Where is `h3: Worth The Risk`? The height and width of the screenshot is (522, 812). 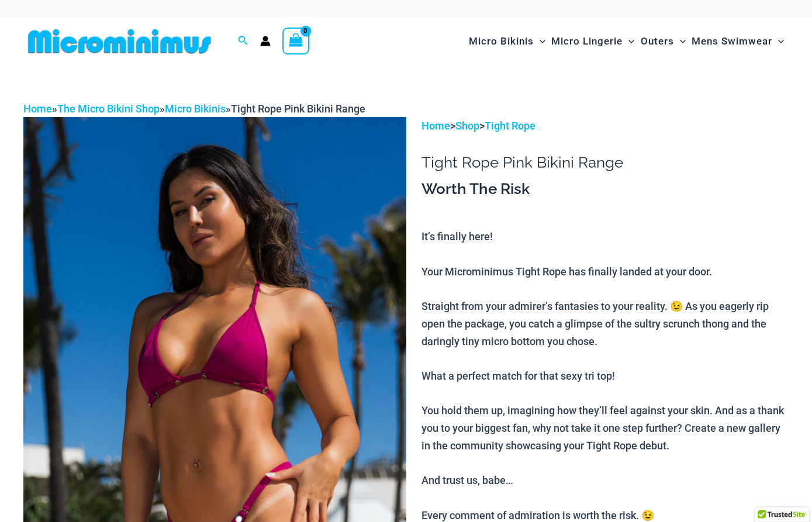
h3: Worth The Risk is located at coordinates (605, 189).